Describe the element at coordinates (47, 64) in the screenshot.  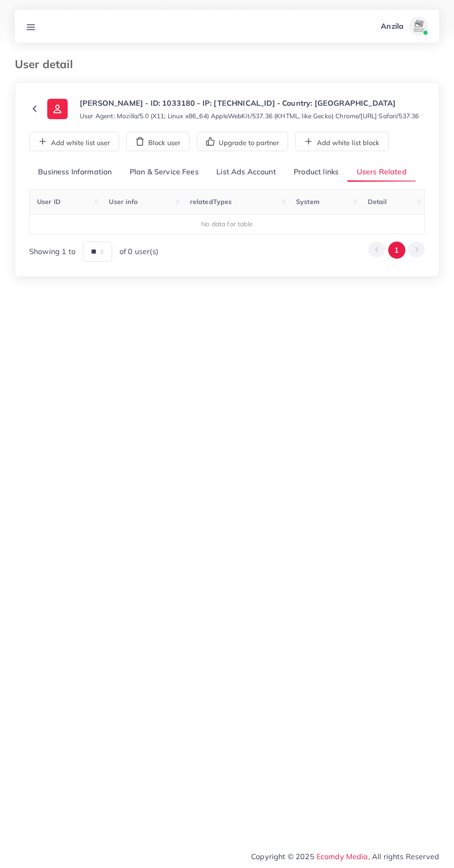
I see `h3: User detail` at that location.